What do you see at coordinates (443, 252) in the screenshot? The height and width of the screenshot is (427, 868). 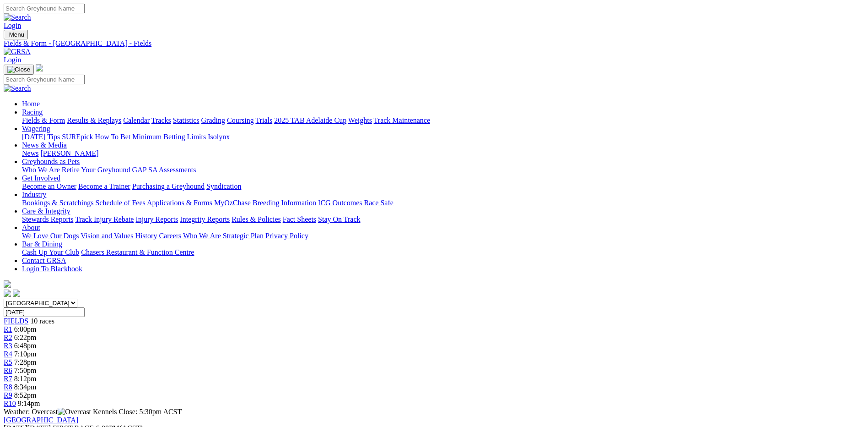 I see `div: Bar & Dining` at bounding box center [443, 252].